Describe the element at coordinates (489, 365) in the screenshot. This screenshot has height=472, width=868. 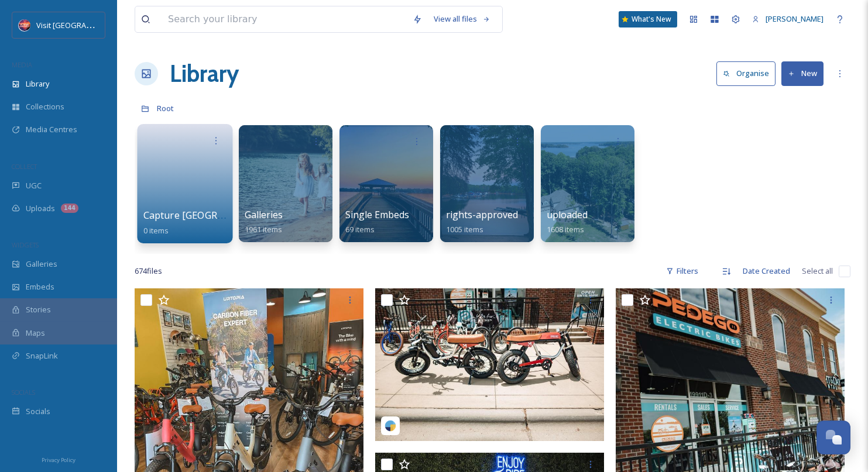
I see `img: pedegolkn-5716672.jpg` at that location.